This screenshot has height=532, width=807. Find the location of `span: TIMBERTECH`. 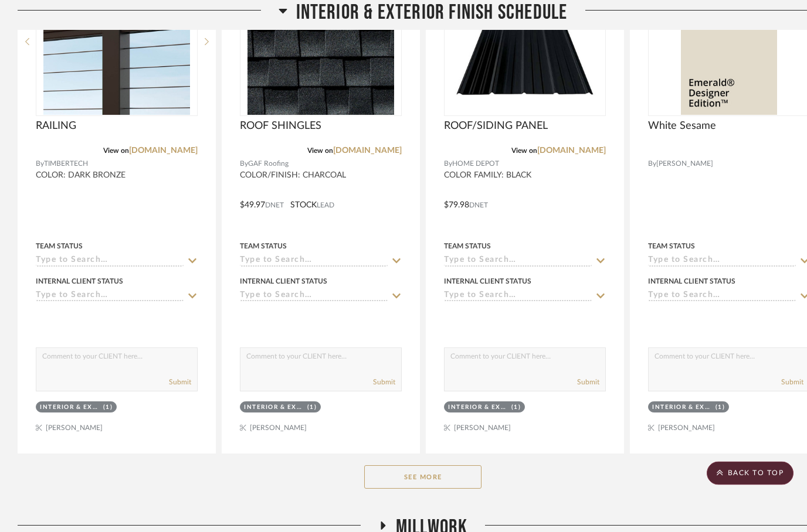

span: TIMBERTECH is located at coordinates (66, 164).